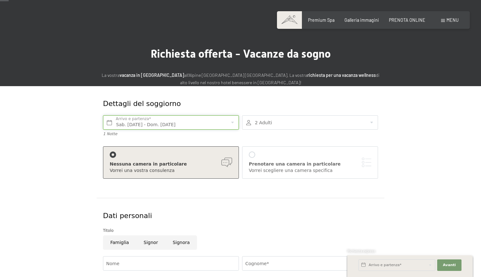 Image resolution: width=481 pixels, height=277 pixels. I want to click on span: Galleria immagini, so click(362, 20).